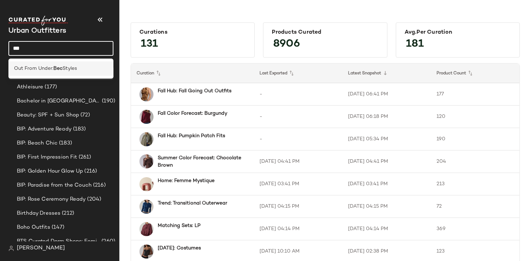 The image size is (531, 261). What do you see at coordinates (191, 136) in the screenshot?
I see `b: Fall Hub: Pumpkin Patch Fits` at bounding box center [191, 136].